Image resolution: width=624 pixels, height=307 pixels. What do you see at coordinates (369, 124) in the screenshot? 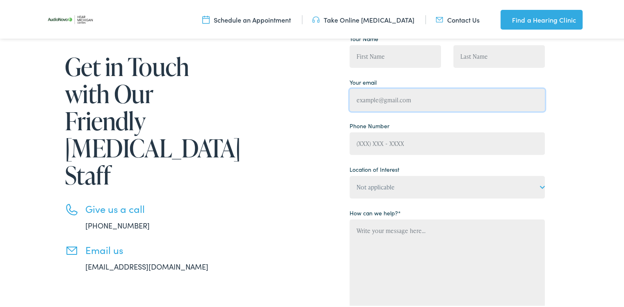
I see `label: Phone Number` at bounding box center [369, 124].